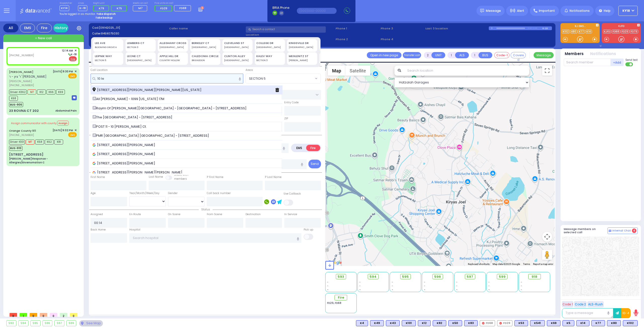 The image size is (644, 328). I want to click on button: Assign, so click(63, 123).